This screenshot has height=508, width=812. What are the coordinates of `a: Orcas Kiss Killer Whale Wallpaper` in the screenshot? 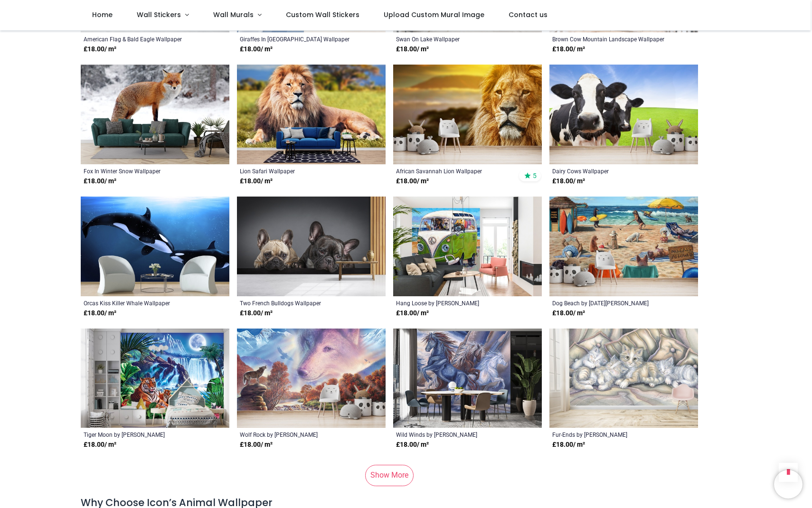 It's located at (141, 303).